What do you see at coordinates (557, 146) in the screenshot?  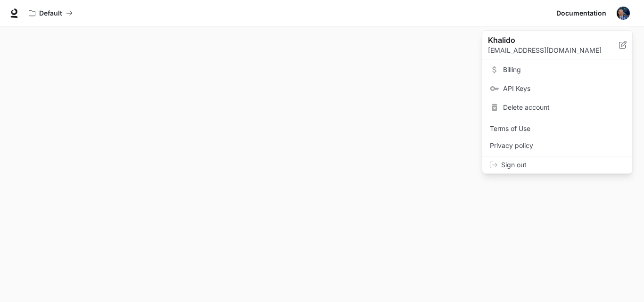 I see `span: Privacy policy` at bounding box center [557, 146].